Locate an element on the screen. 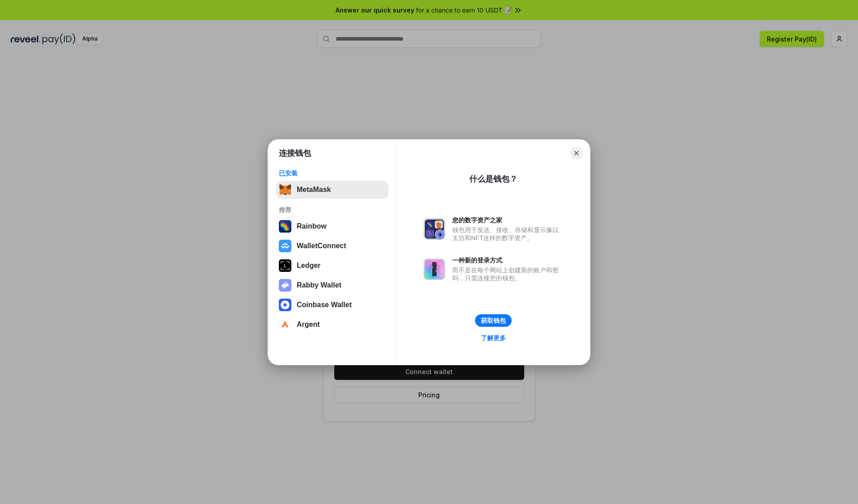 Image resolution: width=858 pixels, height=504 pixels. div: Argent is located at coordinates (308, 325).